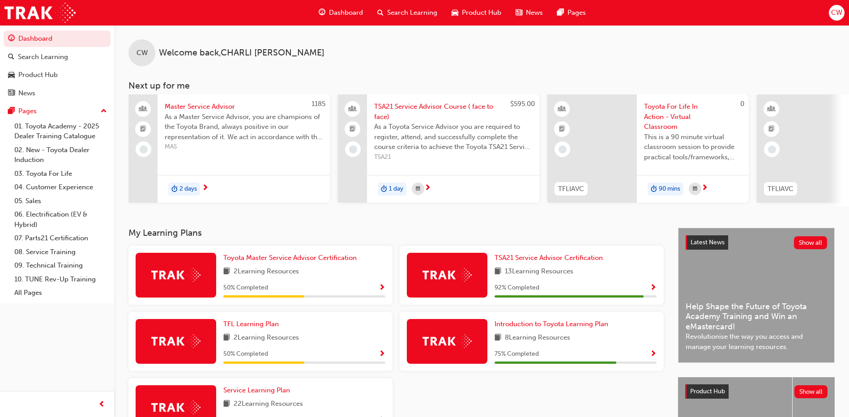 This screenshot has height=417, width=849. Describe the element at coordinates (266, 338) in the screenshot. I see `span: 2 Learning Resources` at that location.